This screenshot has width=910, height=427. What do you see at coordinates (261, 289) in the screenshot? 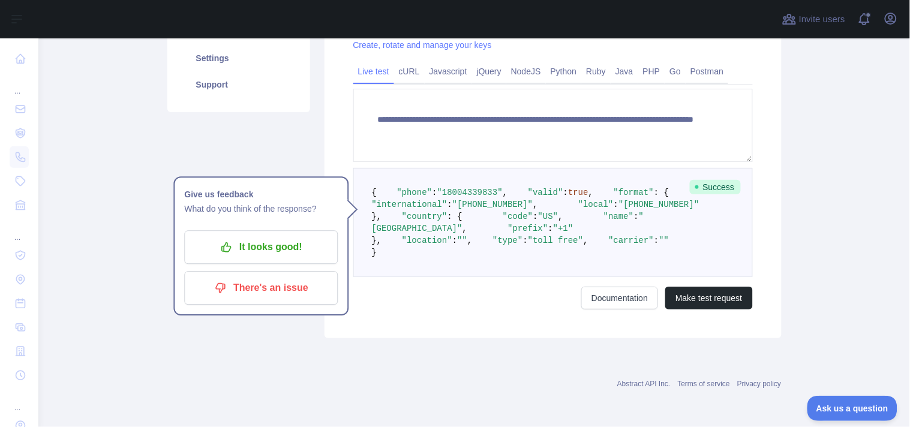
I see `button: There's an issue` at bounding box center [261, 289].